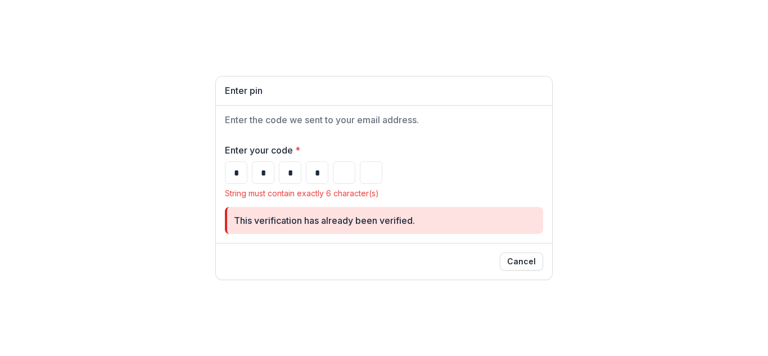  I want to click on label: Enter your code, so click(381, 150).